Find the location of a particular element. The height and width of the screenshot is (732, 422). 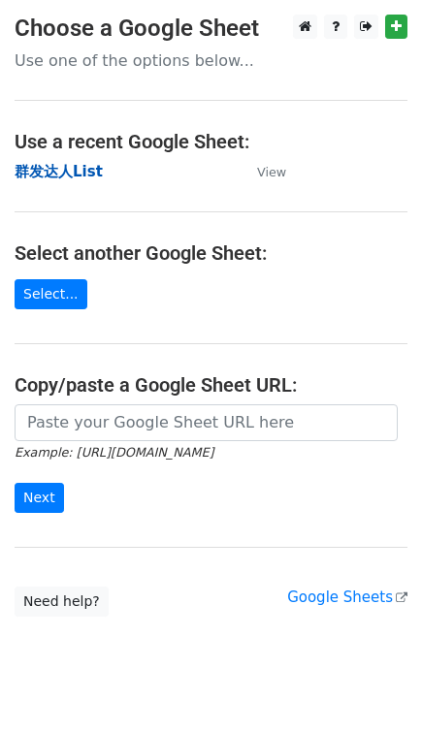

h4: Select another Google Sheet: is located at coordinates (210, 253).